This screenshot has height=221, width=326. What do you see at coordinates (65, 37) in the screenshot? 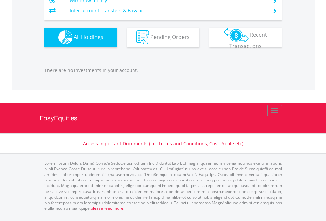
I see `img: holdings-wht.png` at bounding box center [65, 37].